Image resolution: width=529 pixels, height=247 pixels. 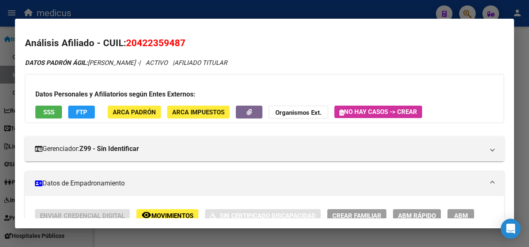 What do you see at coordinates (378, 112) in the screenshot?
I see `button: No hay casos -> Crear` at bounding box center [378, 112].